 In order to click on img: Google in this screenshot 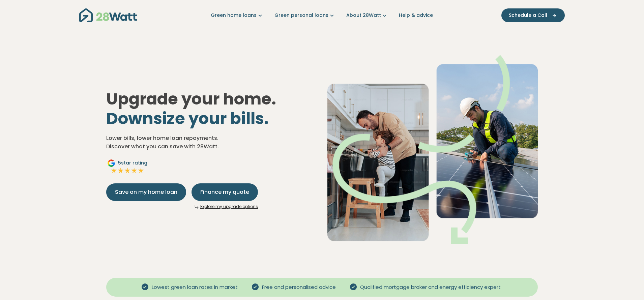, I will do `click(111, 163)`.